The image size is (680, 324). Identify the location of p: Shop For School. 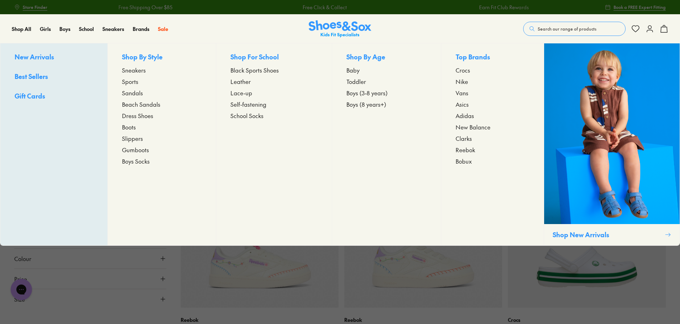
(274, 57).